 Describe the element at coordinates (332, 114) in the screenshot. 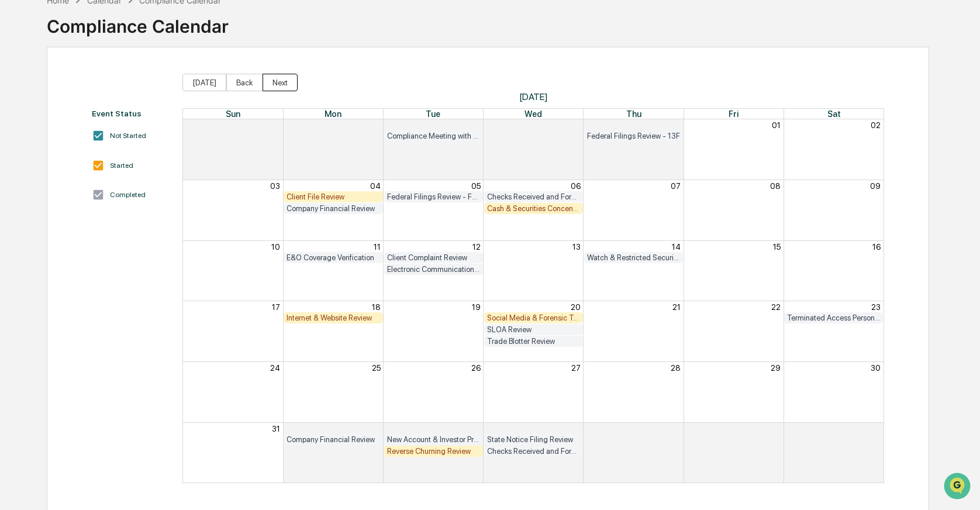

I see `span: Mon` at that location.